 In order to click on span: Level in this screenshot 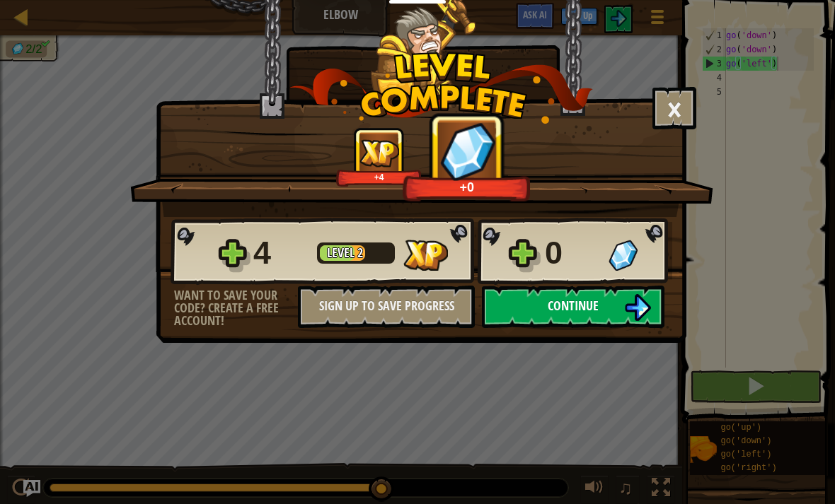, I will do `click(342, 252)`.